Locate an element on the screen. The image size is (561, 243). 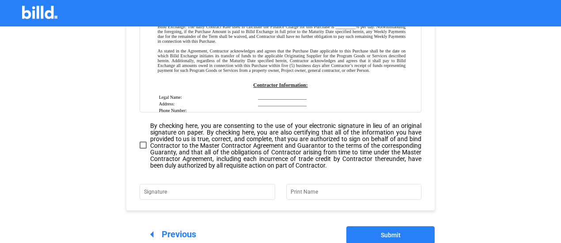
div: Contractor shall make seventeen (17) Weekly Payments to Billd Exchange; provided, however, that B... is located at coordinates (282, 29).